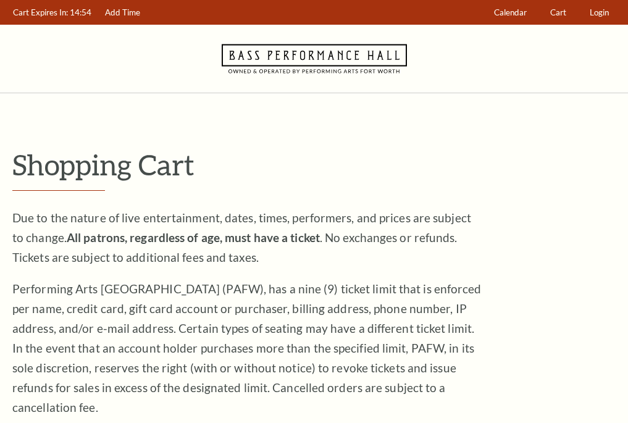 The height and width of the screenshot is (423, 628). Describe the element at coordinates (558, 12) in the screenshot. I see `span: Cart` at that location.